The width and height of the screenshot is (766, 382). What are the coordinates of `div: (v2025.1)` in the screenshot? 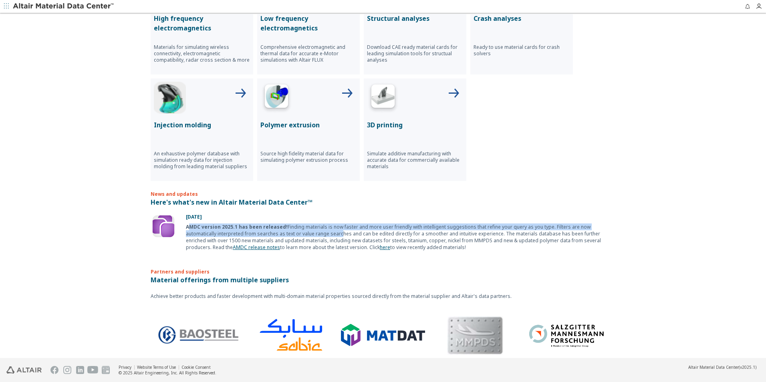 It's located at (722, 367).